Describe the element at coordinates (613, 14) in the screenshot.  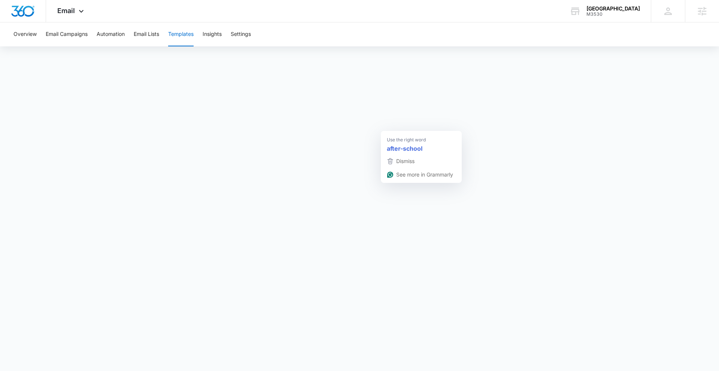
I see `div: account id` at that location.